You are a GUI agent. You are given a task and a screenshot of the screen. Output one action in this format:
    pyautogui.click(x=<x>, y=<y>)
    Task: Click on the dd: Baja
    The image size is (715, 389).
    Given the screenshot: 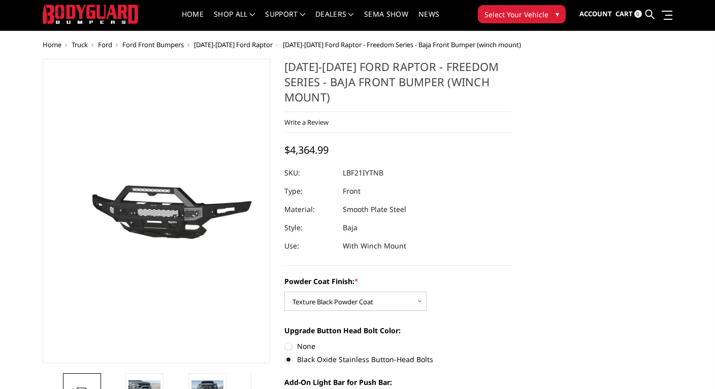 What is the action you would take?
    pyautogui.click(x=350, y=228)
    